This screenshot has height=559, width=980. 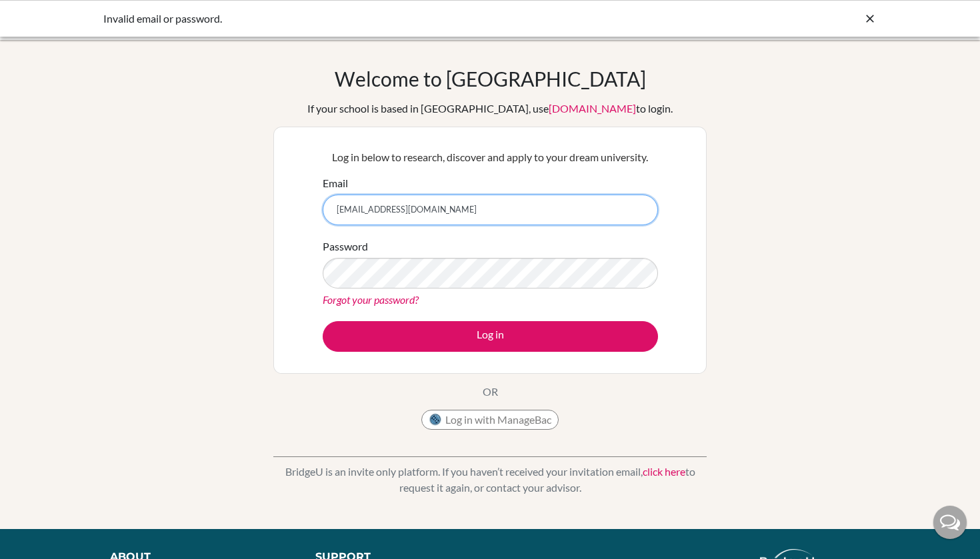 What do you see at coordinates (390, 19) in the screenshot?
I see `div: Invalid email or password.` at bounding box center [390, 19].